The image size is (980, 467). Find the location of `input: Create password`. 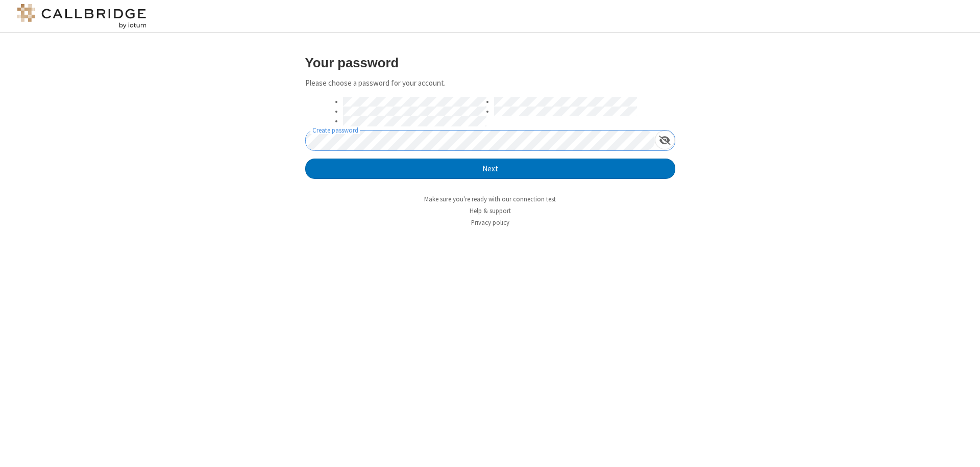

input: Create password is located at coordinates (480, 141).